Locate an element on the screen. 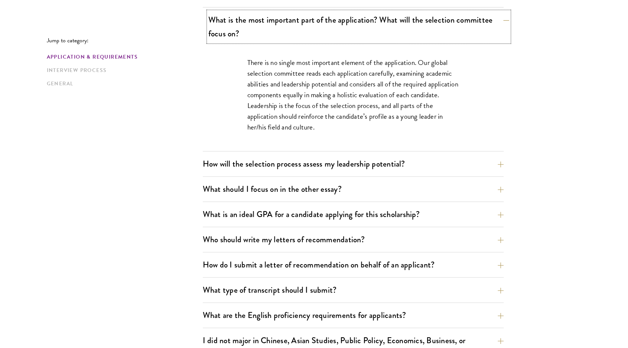 This screenshot has height=348, width=628. button: Who should write my letters of recommendation? is located at coordinates (353, 239).